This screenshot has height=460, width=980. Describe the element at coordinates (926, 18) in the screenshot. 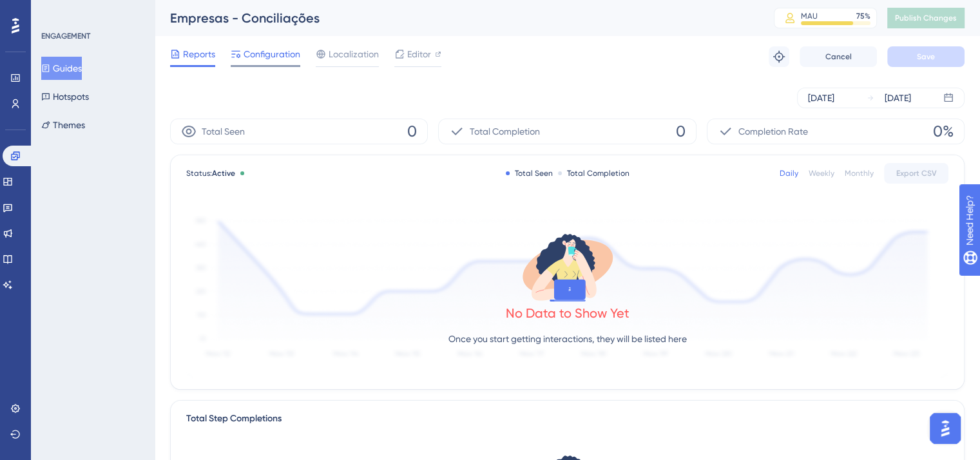

I see `span: Publish Changes` at that location.